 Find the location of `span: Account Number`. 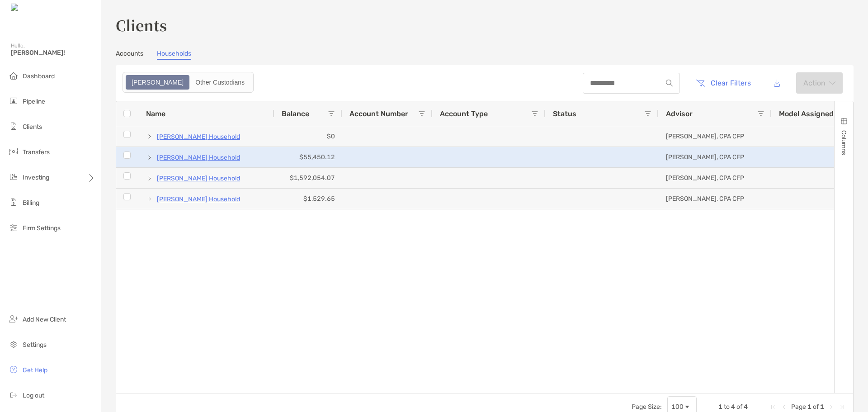

span: Account Number is located at coordinates (379, 113).